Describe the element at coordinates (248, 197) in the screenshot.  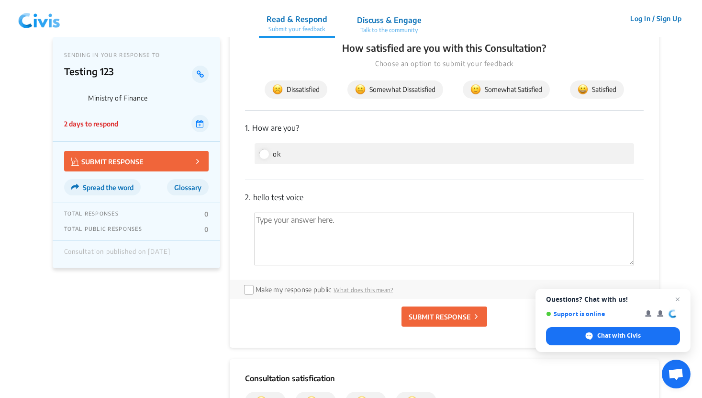
I see `span: 2.` at that location.